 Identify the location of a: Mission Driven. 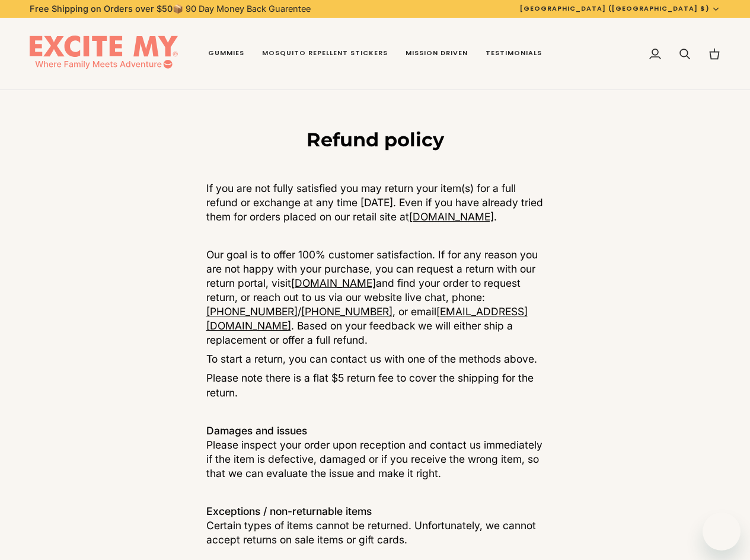
(437, 54).